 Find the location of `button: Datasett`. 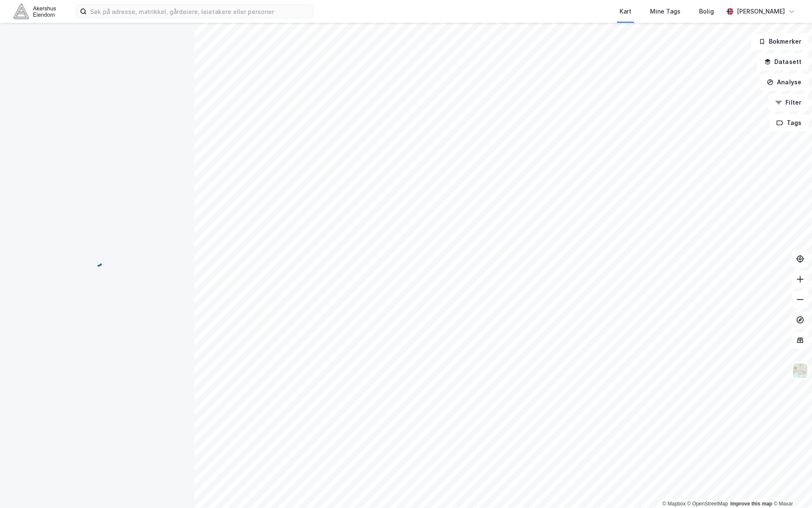

button: Datasett is located at coordinates (783, 62).